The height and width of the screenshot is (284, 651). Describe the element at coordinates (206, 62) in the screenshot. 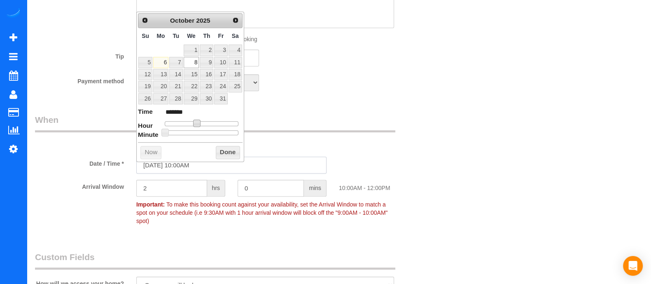

I see `a: 9` at that location.